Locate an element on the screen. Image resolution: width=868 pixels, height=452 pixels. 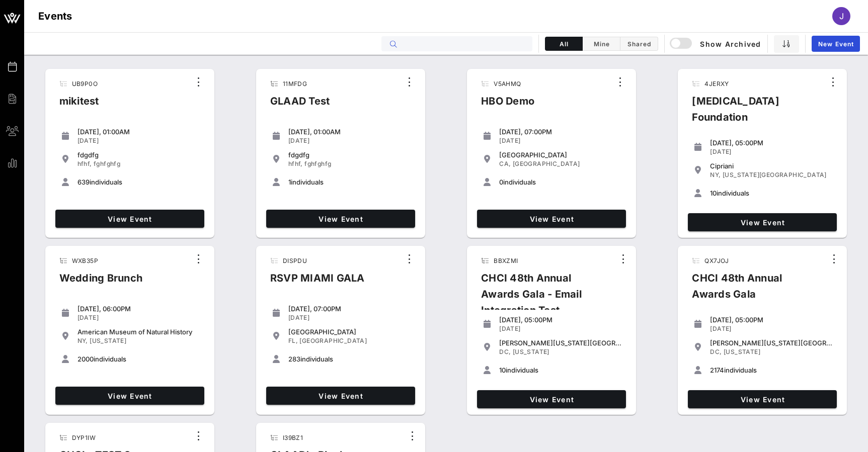
span: 639 is located at coordinates (84, 182).